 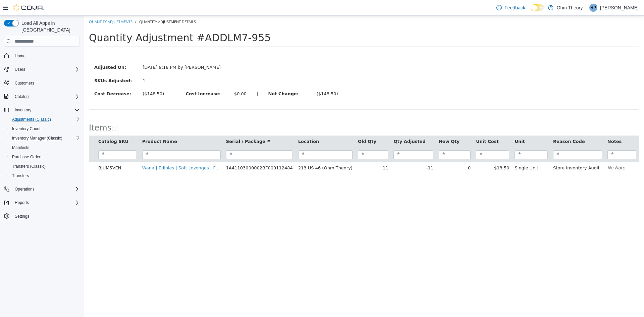 What do you see at coordinates (175, 152) in the screenshot?
I see `td: 1A41103000002BF000112484` at bounding box center [175, 152].